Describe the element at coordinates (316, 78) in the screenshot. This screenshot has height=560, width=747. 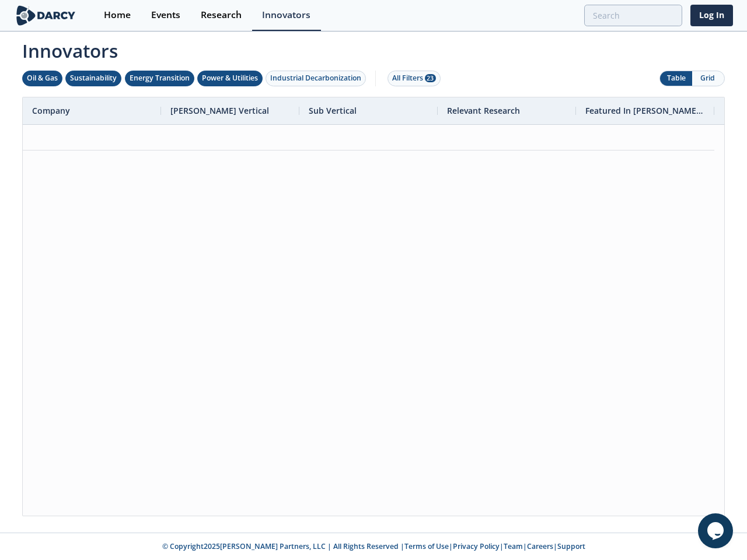
I see `button: Industrial Decarbonization` at that location.